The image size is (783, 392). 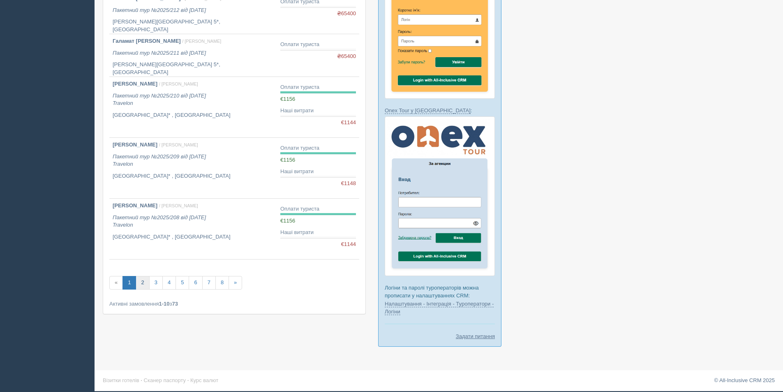 I want to click on img: onex-tour-%D0%BB%D0%BE%D0%B3%D0%B8%D0%BD-%D1%87%D0%B5%D1%80%D0%B5%D0%B7-%D1%81%D1%80%D0%BC-%D0%B4..., so click(x=440, y=196).